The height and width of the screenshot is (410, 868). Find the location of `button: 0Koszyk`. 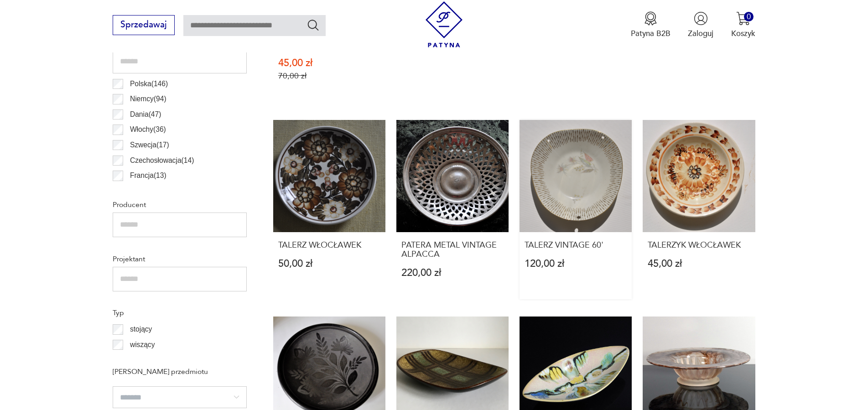

button: 0Koszyk is located at coordinates (743, 25).